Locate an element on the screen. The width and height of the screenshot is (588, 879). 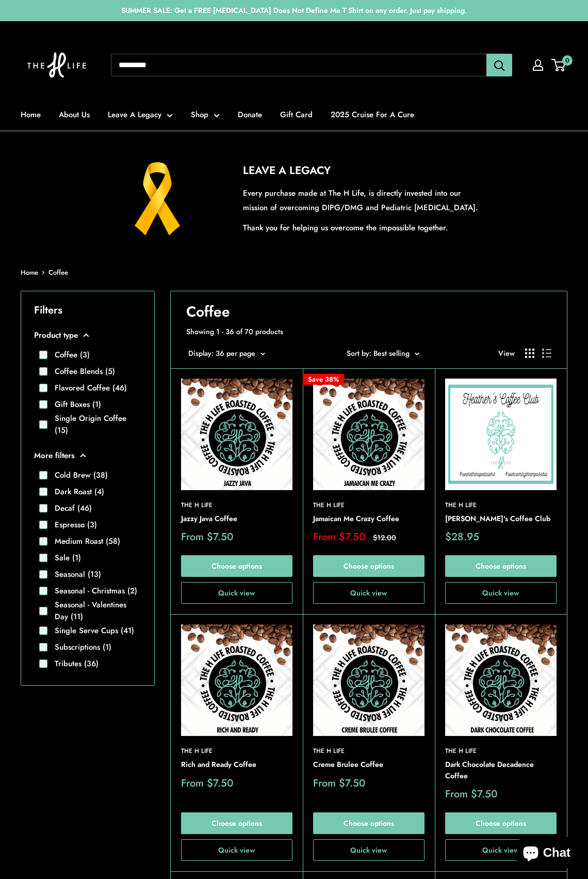
a: Shop is located at coordinates (206, 114).